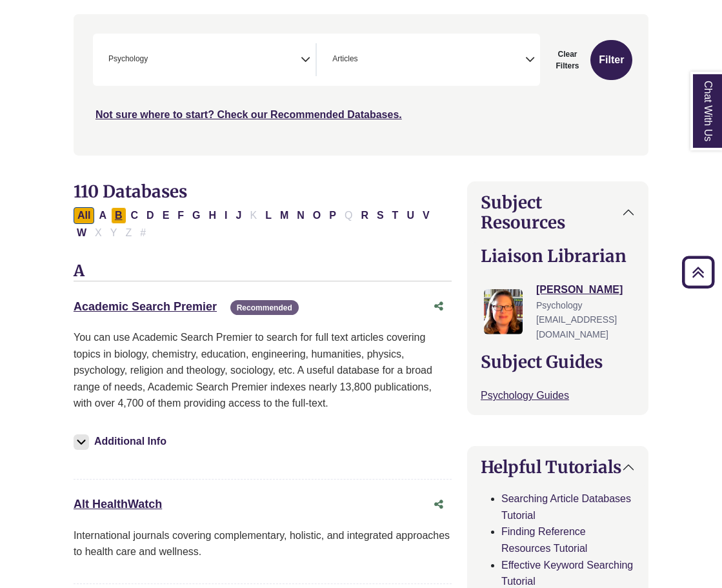 The image size is (722, 588). I want to click on li: Articles, so click(342, 59).